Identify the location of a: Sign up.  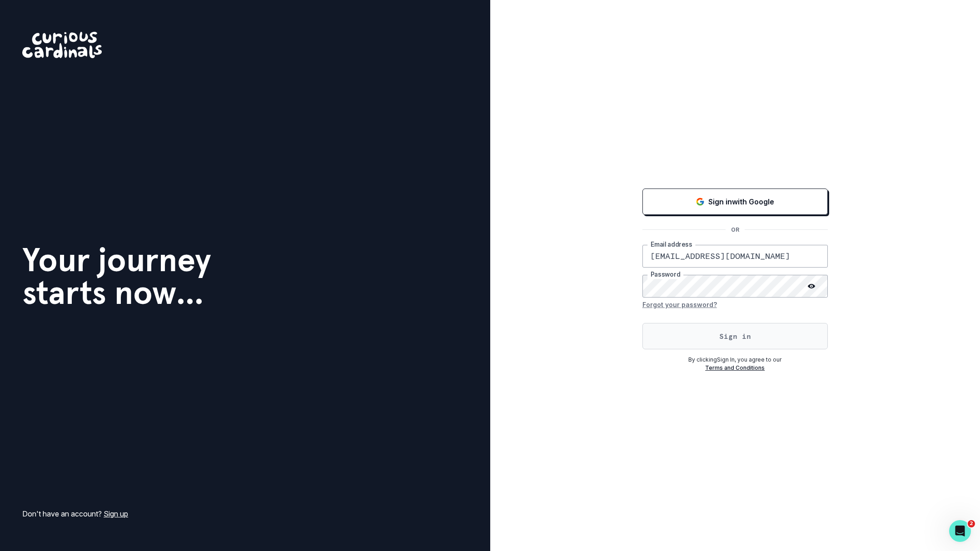
(116, 514).